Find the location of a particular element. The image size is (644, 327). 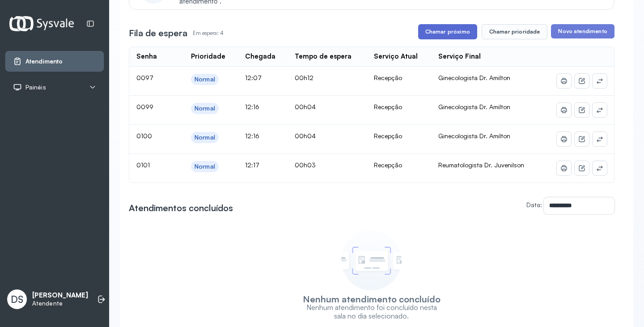

img: Imagem de empty state is located at coordinates (372, 260).